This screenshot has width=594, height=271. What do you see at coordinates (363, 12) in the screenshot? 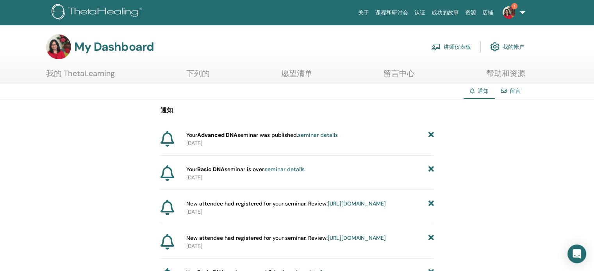
I see `a: 关于` at bounding box center [363, 12].